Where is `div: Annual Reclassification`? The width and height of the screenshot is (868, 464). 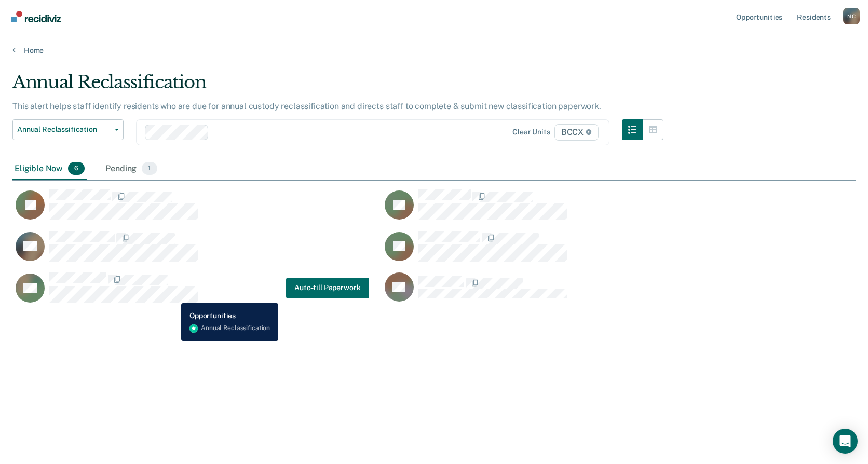 div: Annual Reclassification is located at coordinates (338, 86).